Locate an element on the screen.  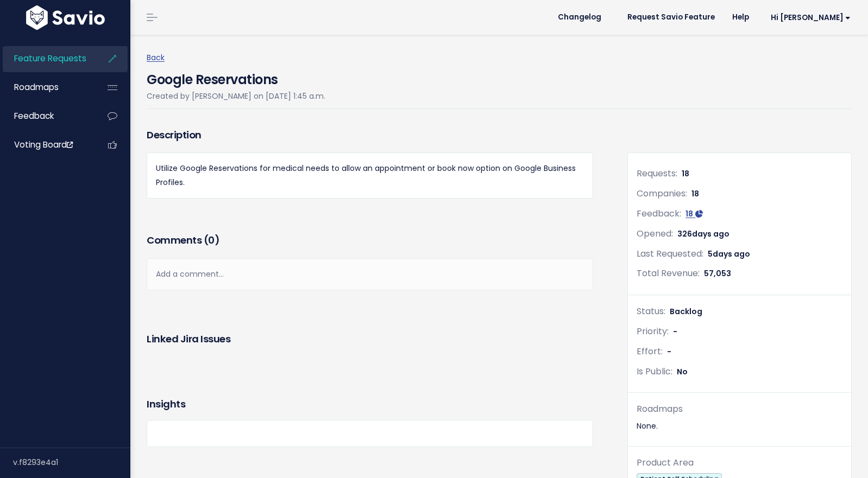
div: None. is located at coordinates (739, 426).